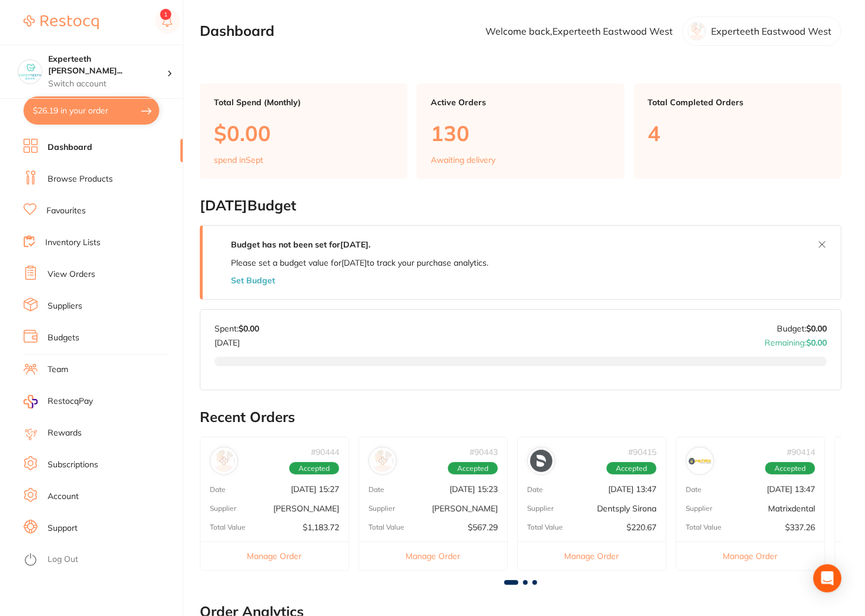  Describe the element at coordinates (626, 509) in the screenshot. I see `p: Dentsply Sirona` at that location.